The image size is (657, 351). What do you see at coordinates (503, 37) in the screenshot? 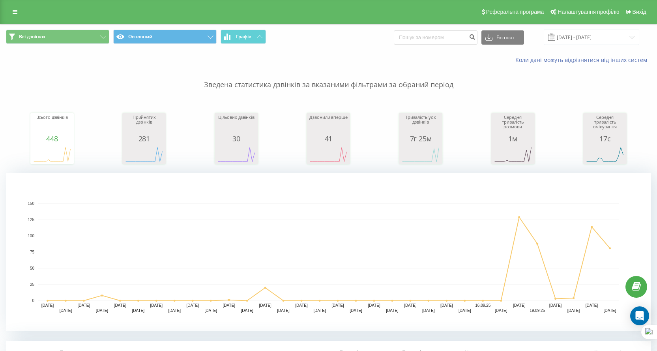
I see `button: Експорт` at bounding box center [503, 37].